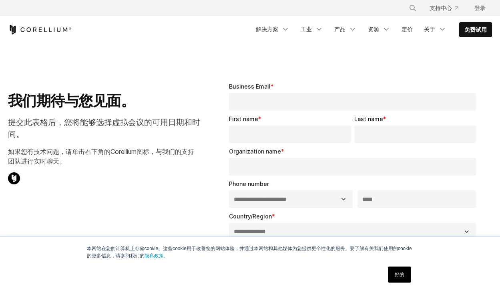  I want to click on a: 产品, so click(346, 29).